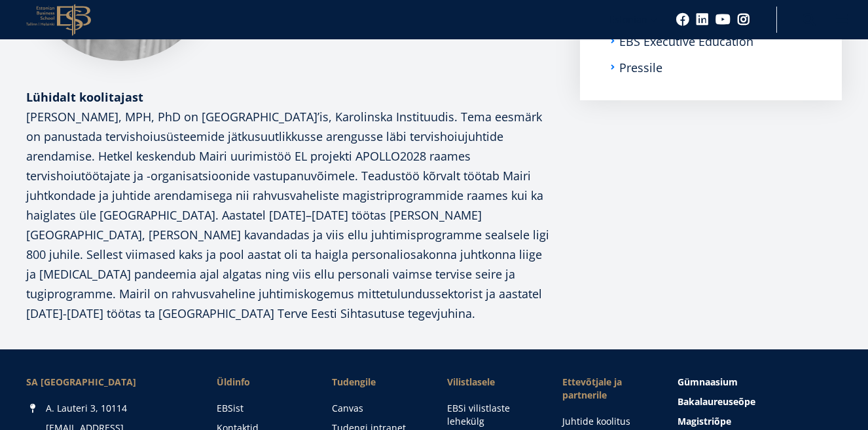  Describe the element at coordinates (641, 68) in the screenshot. I see `a: Pressile` at that location.